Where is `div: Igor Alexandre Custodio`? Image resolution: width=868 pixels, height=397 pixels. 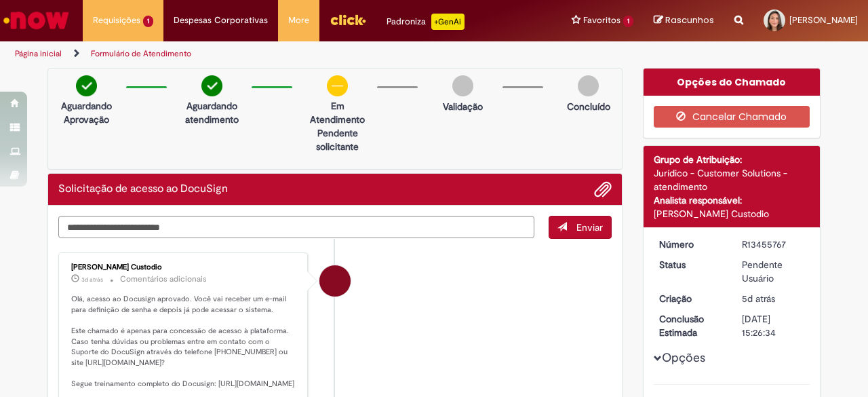 div: Igor Alexandre Custodio is located at coordinates (335, 281).